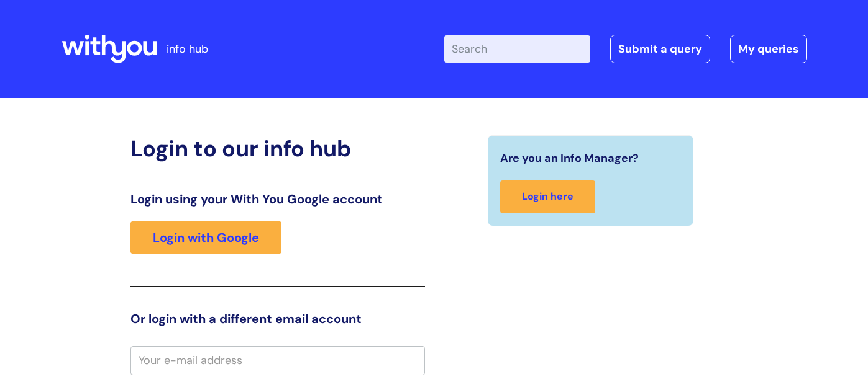 This screenshot has height=382, width=868. I want to click on p: info hub, so click(187, 49).